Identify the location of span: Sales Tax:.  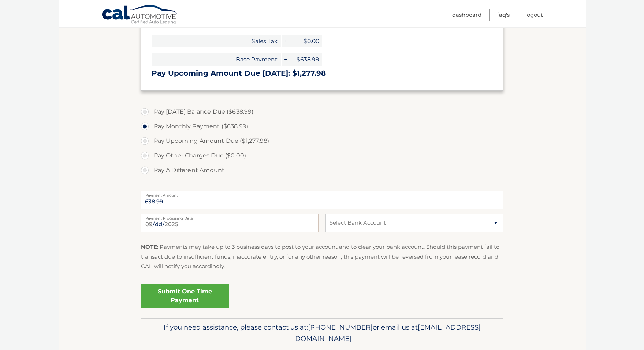
(216, 41).